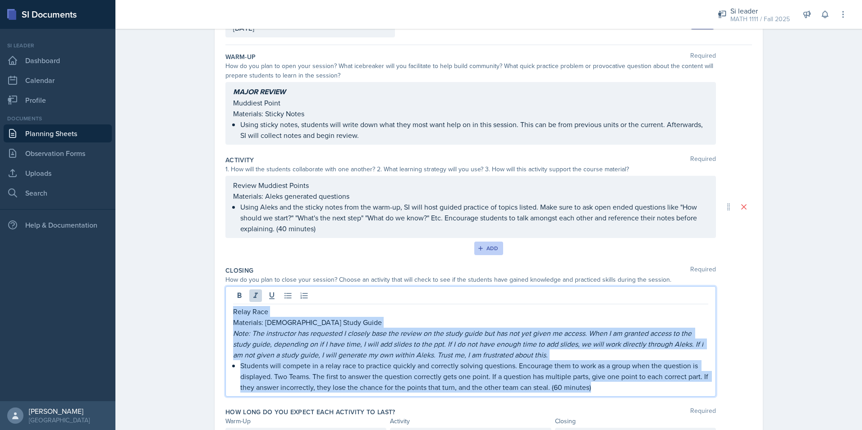 The height and width of the screenshot is (430, 862). Describe the element at coordinates (58, 60) in the screenshot. I see `a: Dashboard` at that location.